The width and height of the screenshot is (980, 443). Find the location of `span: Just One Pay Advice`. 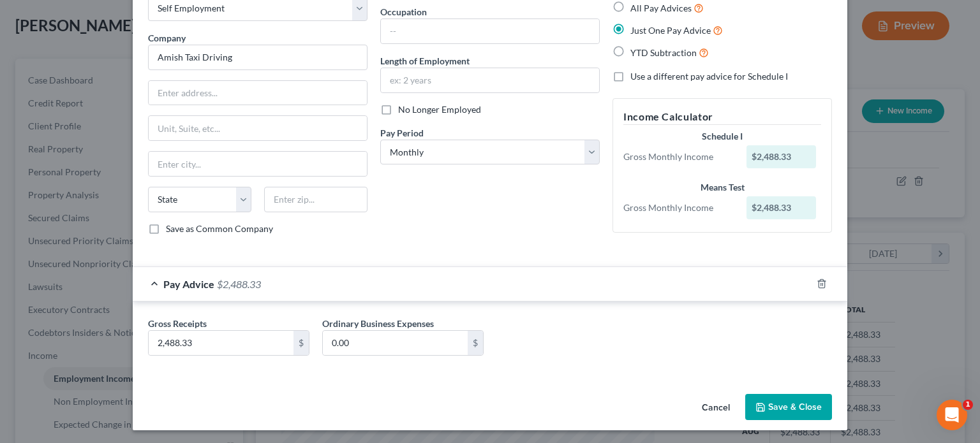

span: Just One Pay Advice is located at coordinates (671, 30).